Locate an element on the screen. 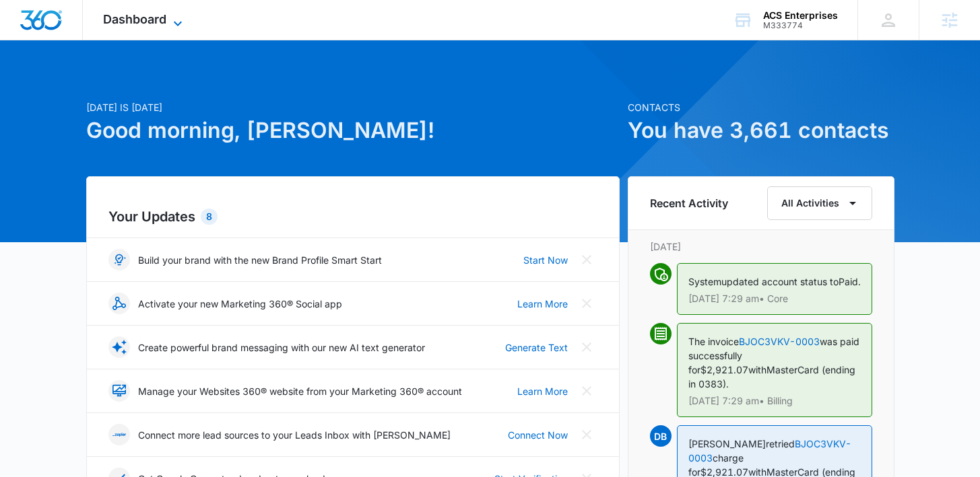 The width and height of the screenshot is (980, 477). p: Build your brand with the new Brand Profile Smart Start is located at coordinates (260, 260).